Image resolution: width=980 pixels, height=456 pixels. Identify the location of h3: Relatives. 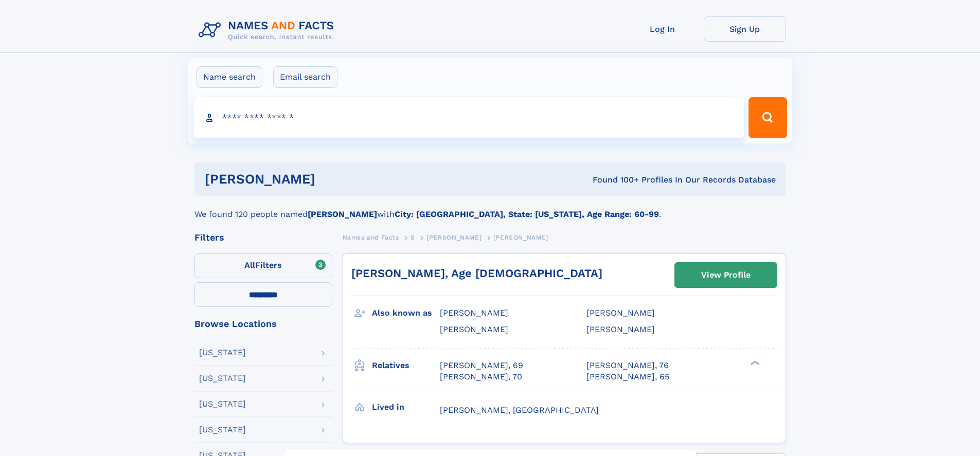
(406, 366).